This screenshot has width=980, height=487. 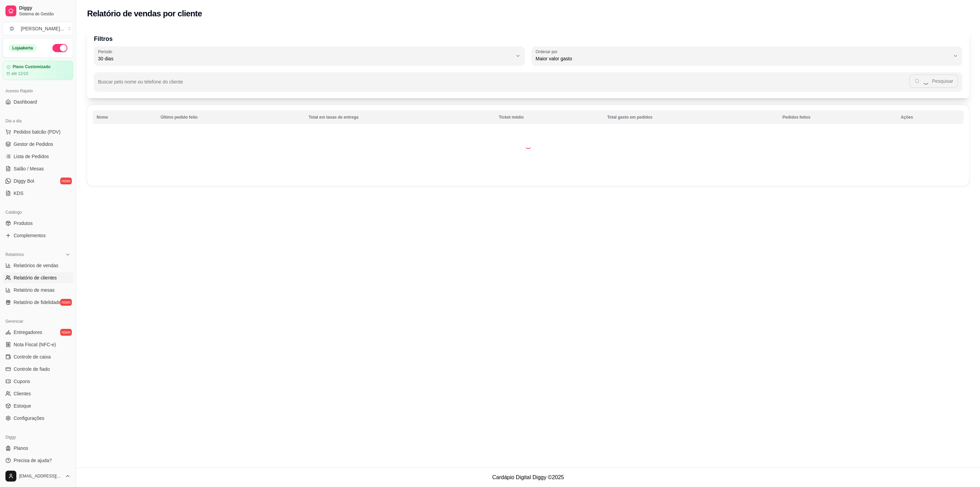 What do you see at coordinates (38, 437) in the screenshot?
I see `div: Diggy` at bounding box center [38, 437].